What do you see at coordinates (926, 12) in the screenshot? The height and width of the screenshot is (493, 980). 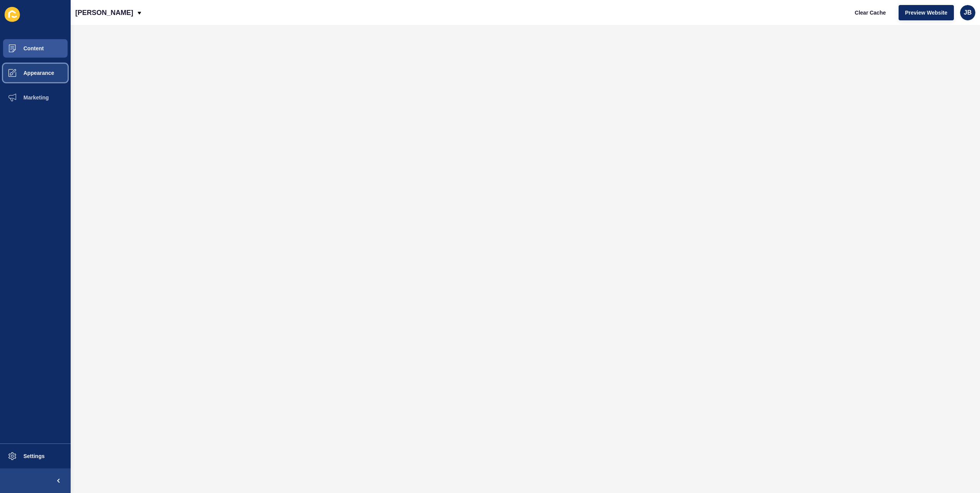 I see `button: Preview Website` at bounding box center [926, 12].